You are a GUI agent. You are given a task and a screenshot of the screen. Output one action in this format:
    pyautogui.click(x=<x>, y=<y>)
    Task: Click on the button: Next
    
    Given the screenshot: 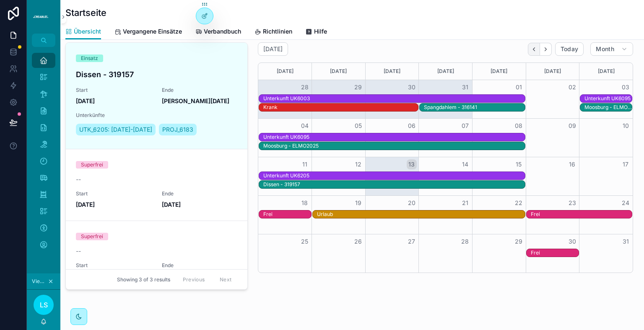 What is the action you would take?
    pyautogui.click(x=546, y=49)
    